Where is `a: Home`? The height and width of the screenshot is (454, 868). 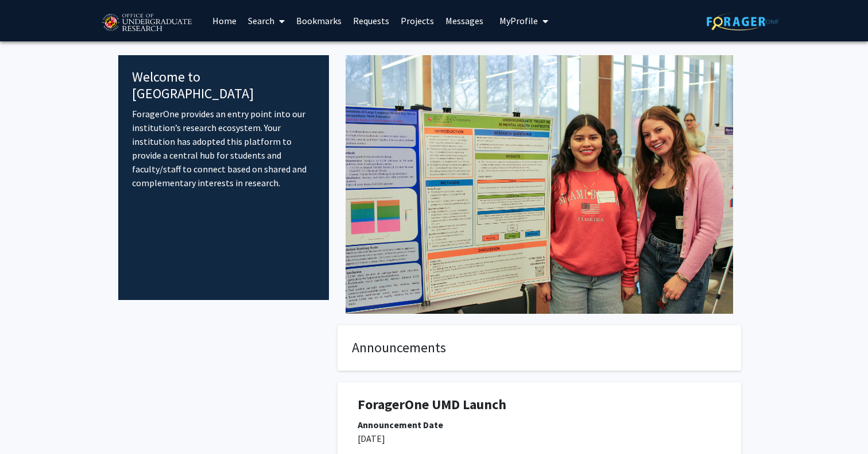
a: Home is located at coordinates (225, 21).